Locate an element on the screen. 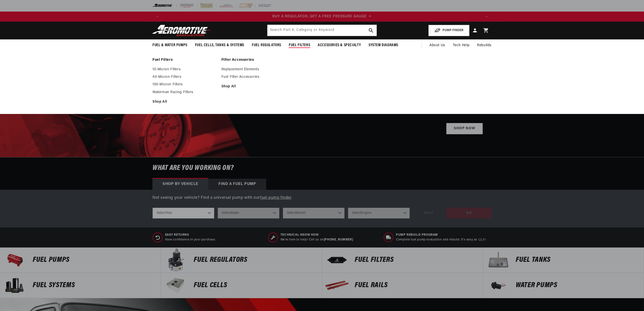  input: Search by Part Number, Category or Keyword is located at coordinates (322, 30).